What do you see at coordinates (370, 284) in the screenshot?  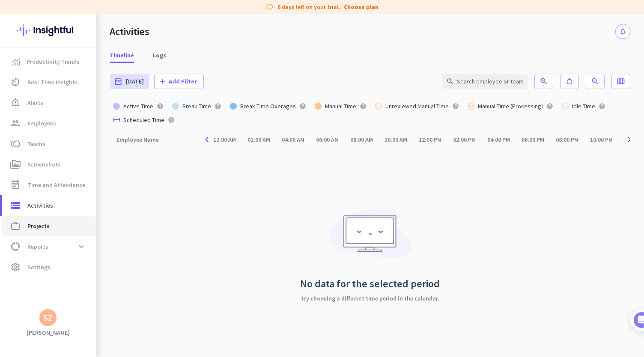 I see `h3: No data for the selected period` at bounding box center [370, 284].